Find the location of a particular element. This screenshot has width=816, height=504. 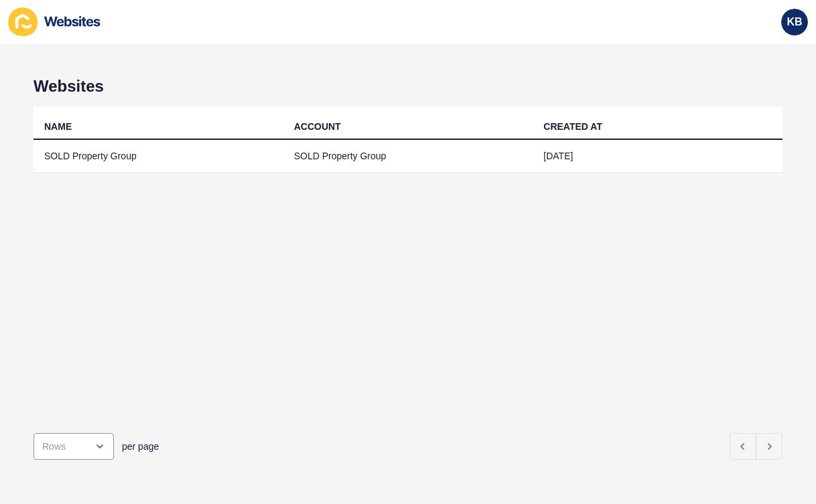

h1: Websites is located at coordinates (408, 86).